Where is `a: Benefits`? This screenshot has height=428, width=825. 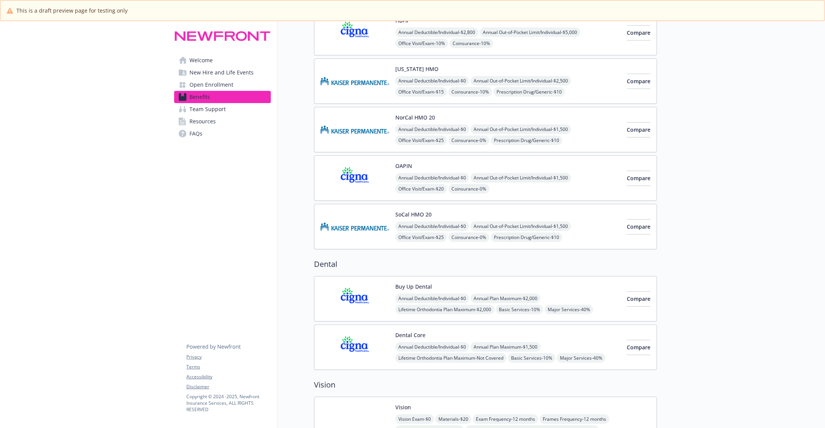
a: Benefits is located at coordinates (222, 97).